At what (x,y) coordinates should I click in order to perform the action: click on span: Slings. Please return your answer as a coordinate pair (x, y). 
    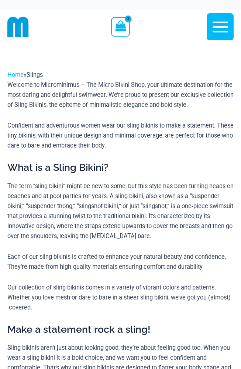
    Looking at the image, I should click on (35, 75).